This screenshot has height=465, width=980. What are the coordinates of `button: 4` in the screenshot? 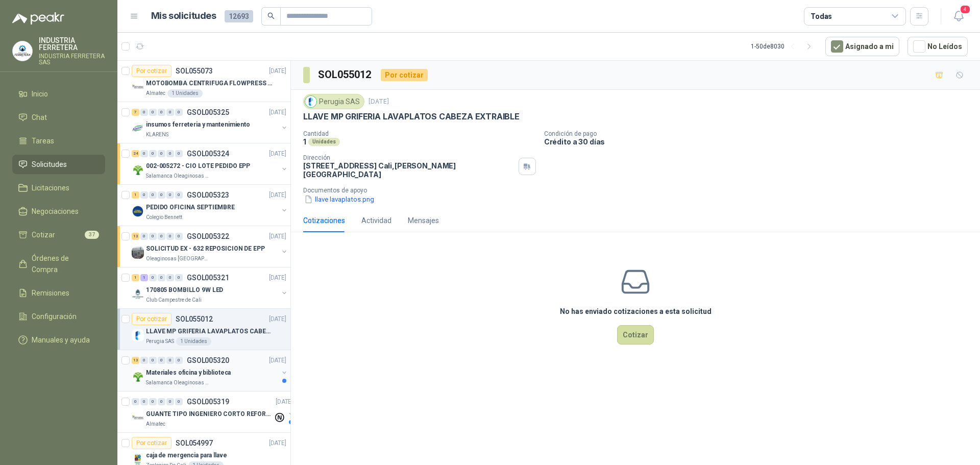 It's located at (958, 16).